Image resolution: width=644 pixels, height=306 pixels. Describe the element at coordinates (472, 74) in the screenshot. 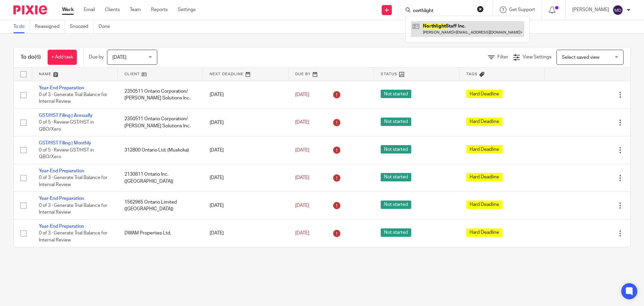

I see `span: Tags` at that location.